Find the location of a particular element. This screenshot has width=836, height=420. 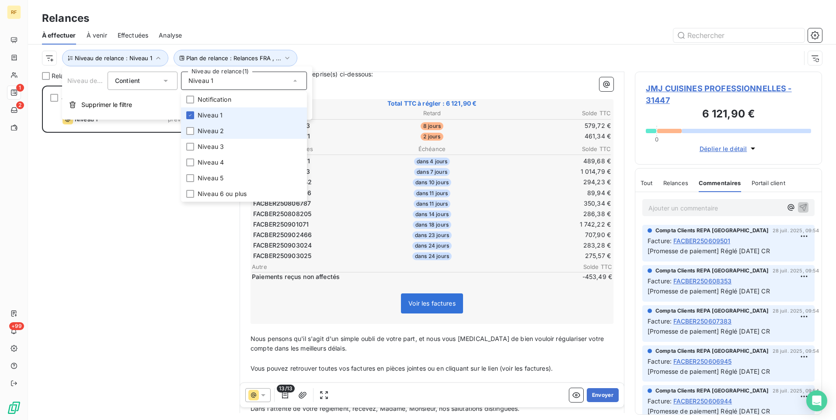

span: Relance is located at coordinates (63, 76).